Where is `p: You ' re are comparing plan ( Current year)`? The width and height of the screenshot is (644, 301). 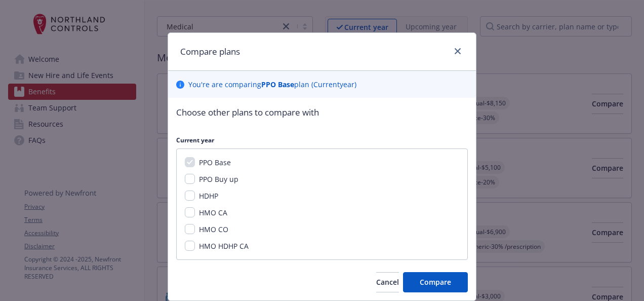
p: You ' re are comparing plan ( Current year) is located at coordinates (272, 84).